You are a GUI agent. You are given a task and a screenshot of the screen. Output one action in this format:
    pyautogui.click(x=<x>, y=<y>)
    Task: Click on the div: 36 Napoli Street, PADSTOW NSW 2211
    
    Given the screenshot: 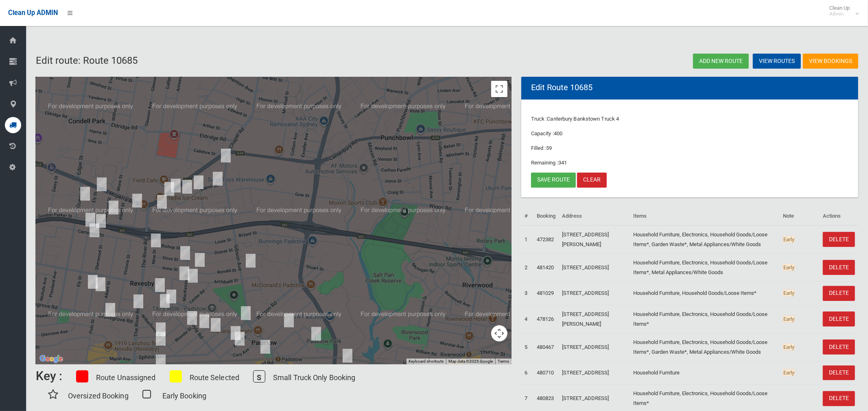 What is the action you would take?
    pyautogui.click(x=198, y=182)
    